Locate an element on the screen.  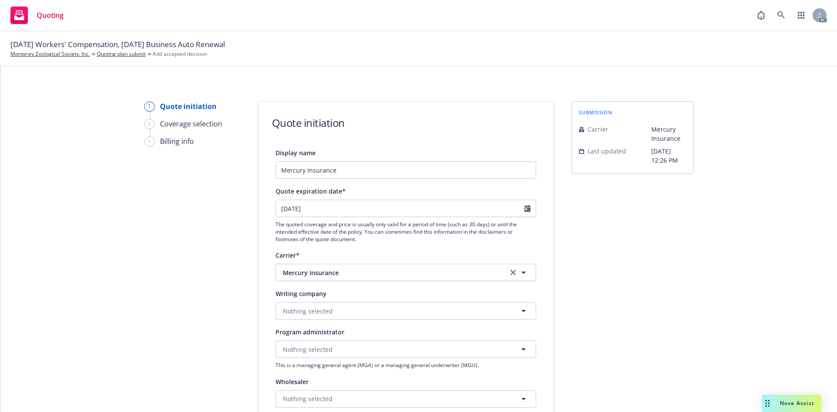
span: Program administrator is located at coordinates (310, 332).